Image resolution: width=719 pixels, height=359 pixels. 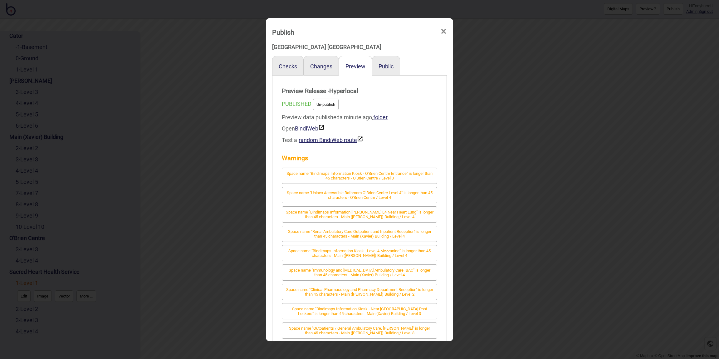 I want to click on a: Space name "Bindimaps Information Kiosk - O'Brien Centre Entrance" is longer than 45 characters -..., so click(x=360, y=177).